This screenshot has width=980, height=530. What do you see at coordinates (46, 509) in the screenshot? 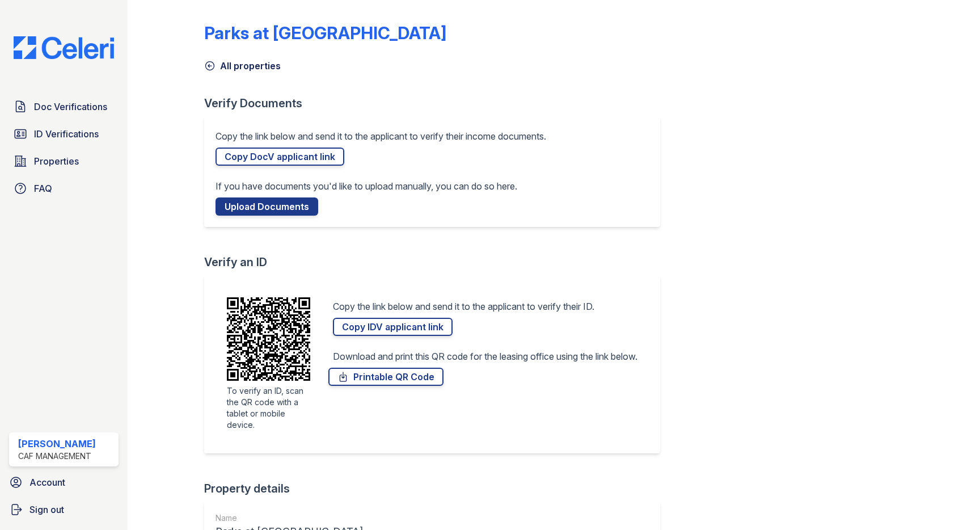
I see `span: Sign out` at bounding box center [46, 509].